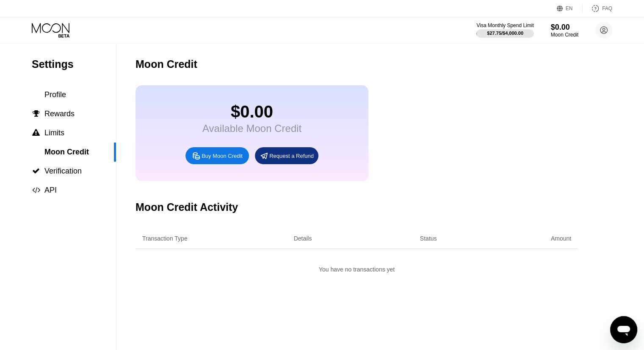 This screenshot has width=644, height=350. What do you see at coordinates (74, 64) in the screenshot?
I see `div: Settings` at bounding box center [74, 64].